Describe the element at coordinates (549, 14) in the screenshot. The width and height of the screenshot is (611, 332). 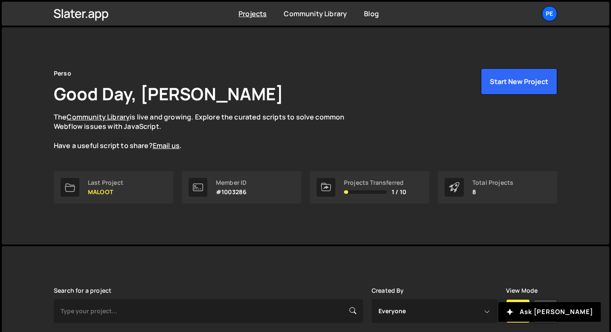
I see `a: Pe` at that location.